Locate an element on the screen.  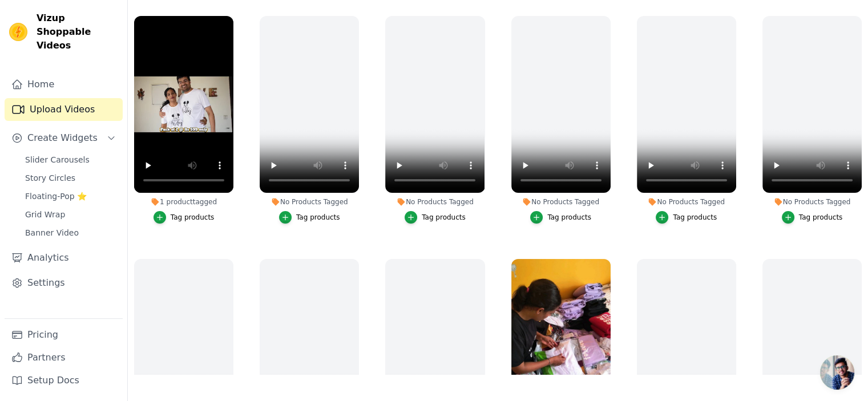
a: Open chat is located at coordinates (837, 372).